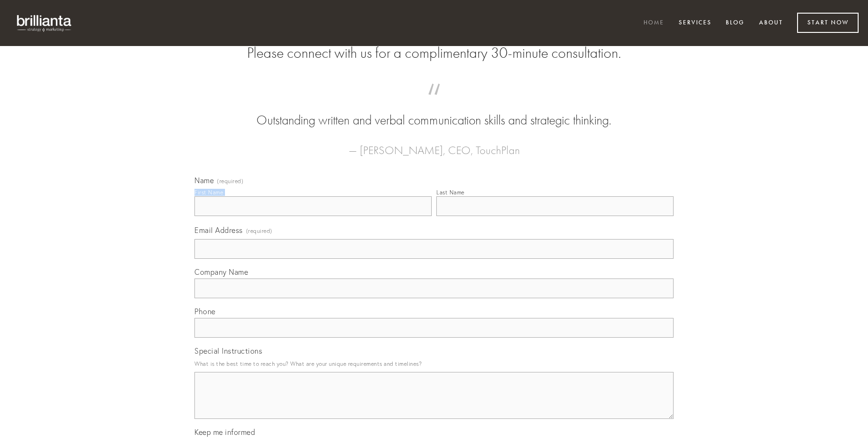 This screenshot has width=868, height=441. Describe the element at coordinates (434, 111) in the screenshot. I see `blockquote: Outstanding written and verbal communication skills and strategic thinking.` at that location.